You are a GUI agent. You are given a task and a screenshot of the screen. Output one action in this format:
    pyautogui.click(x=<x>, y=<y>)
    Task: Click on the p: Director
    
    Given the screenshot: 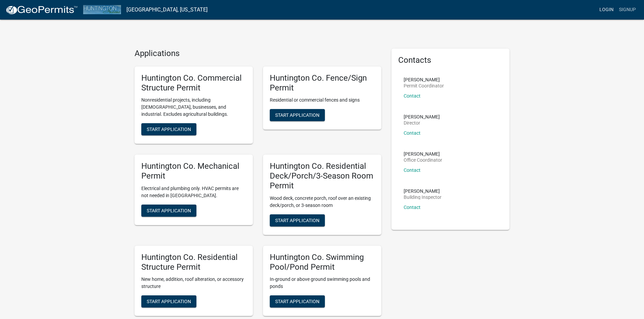 What is the action you would take?
    pyautogui.click(x=421, y=123)
    